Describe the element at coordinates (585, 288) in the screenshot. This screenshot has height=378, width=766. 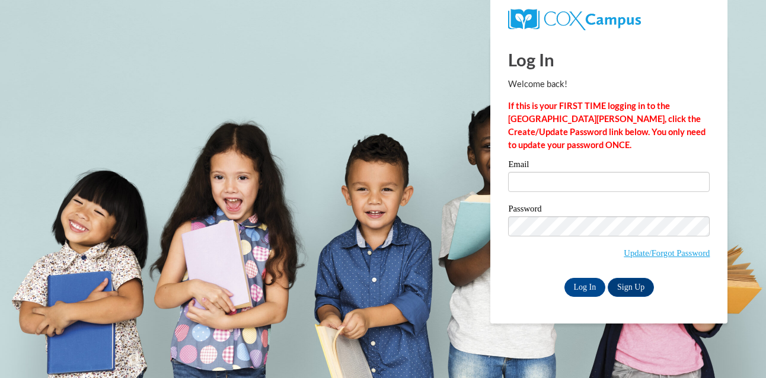
I see `input: Log In` at that location.